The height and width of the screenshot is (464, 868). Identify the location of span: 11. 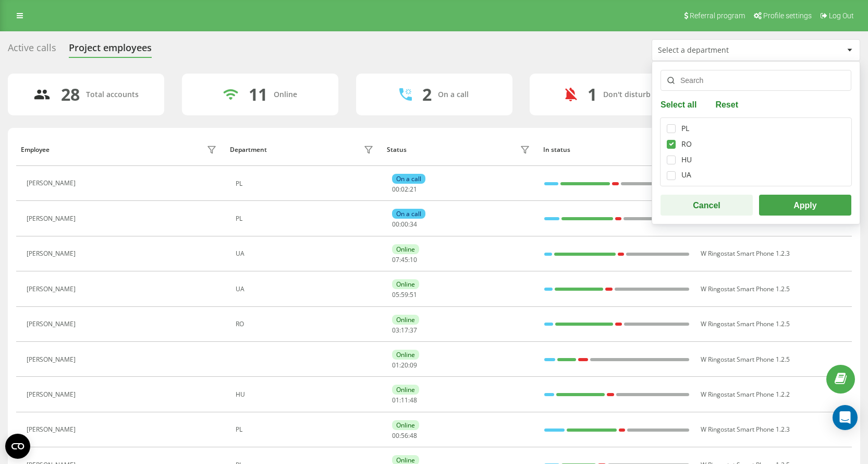
(404, 400).